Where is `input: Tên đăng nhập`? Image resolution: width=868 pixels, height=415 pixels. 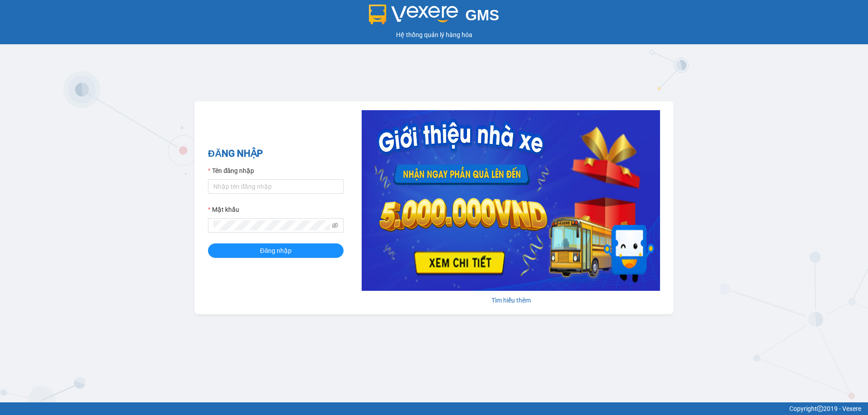 input: Tên đăng nhập is located at coordinates (276, 186).